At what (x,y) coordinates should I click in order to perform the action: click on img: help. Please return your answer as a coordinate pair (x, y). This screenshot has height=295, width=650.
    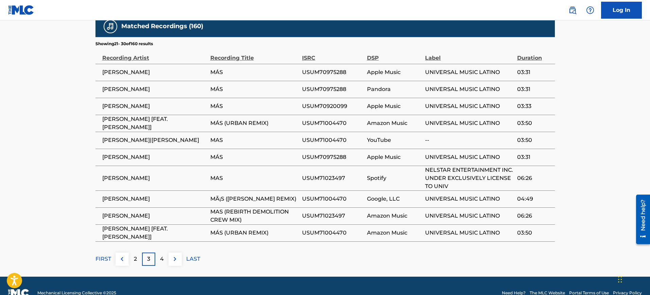
    Looking at the image, I should click on (590, 10).